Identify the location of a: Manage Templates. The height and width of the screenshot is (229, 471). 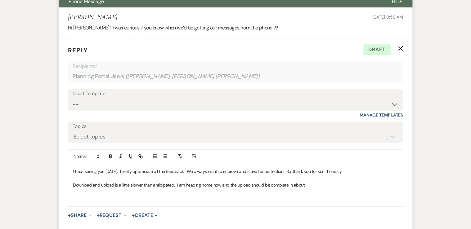
(381, 115).